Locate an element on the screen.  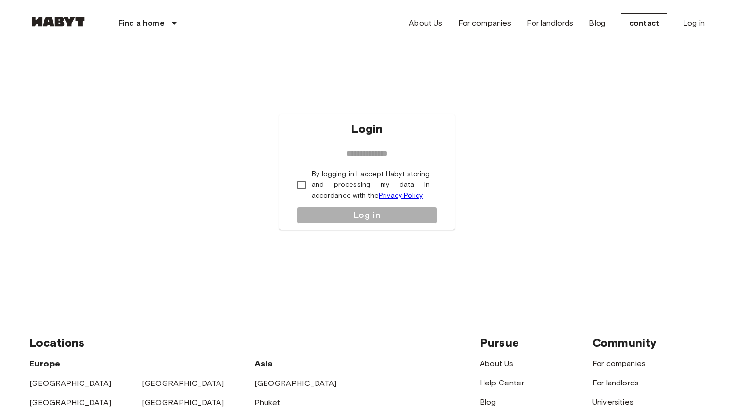
font: Universities is located at coordinates (613, 402).